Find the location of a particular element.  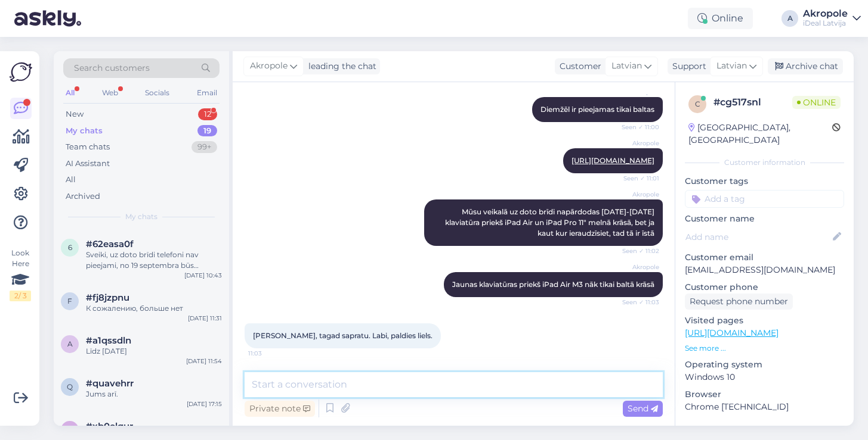

span: #a1qssdln is located at coordinates (108, 341).